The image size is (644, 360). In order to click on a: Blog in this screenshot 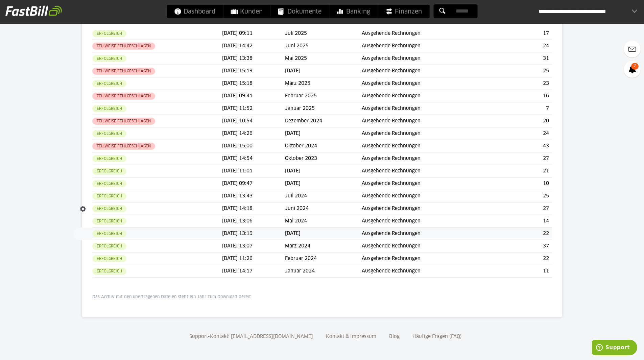, I will do `click(394, 337)`.